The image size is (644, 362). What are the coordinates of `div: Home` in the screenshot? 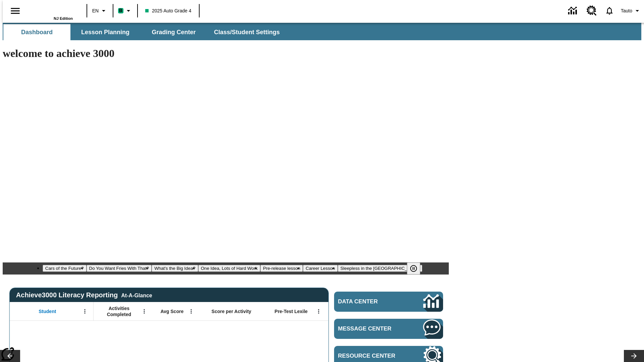 It's located at (51, 12).